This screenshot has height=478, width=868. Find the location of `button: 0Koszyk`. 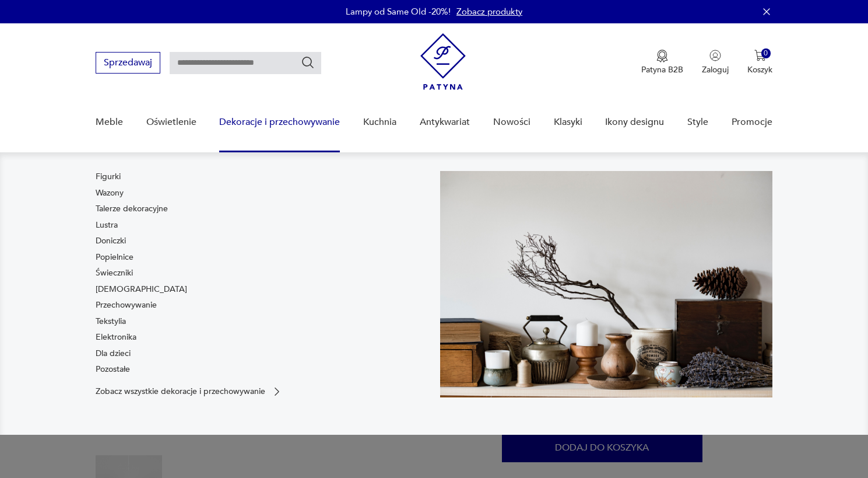

button: 0Koszyk is located at coordinates (760, 62).